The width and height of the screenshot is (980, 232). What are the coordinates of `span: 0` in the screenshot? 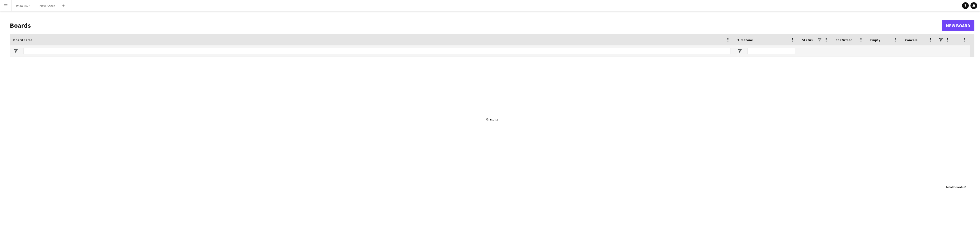 It's located at (965, 187).